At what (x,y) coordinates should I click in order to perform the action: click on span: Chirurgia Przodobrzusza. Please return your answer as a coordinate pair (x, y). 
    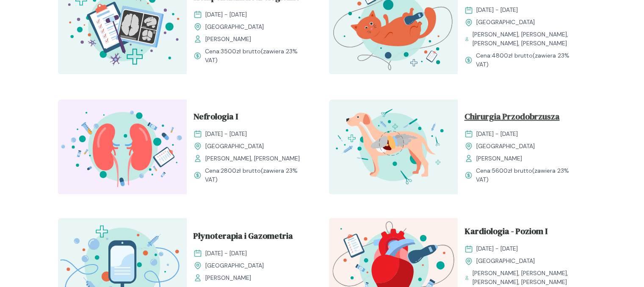
    Looking at the image, I should click on (512, 118).